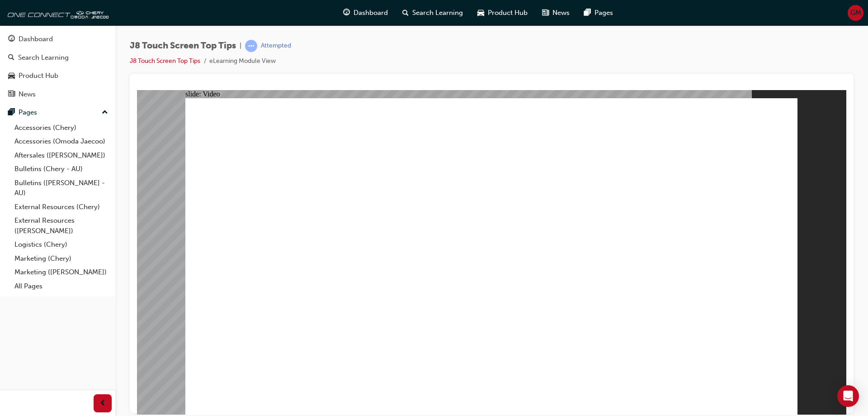 Image resolution: width=868 pixels, height=416 pixels. What do you see at coordinates (165, 61) in the screenshot?
I see `a: J8 Touch Screen Top Tips` at bounding box center [165, 61].